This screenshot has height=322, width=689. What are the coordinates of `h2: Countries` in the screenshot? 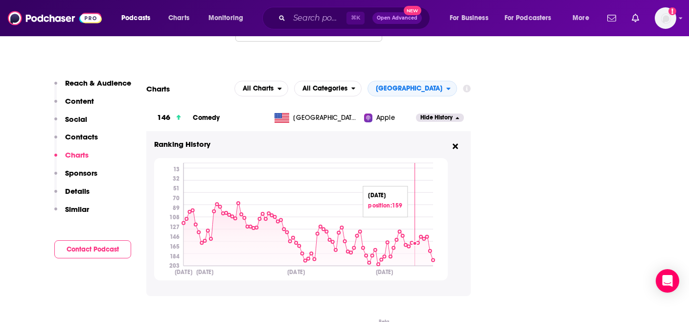 It's located at (412, 89).